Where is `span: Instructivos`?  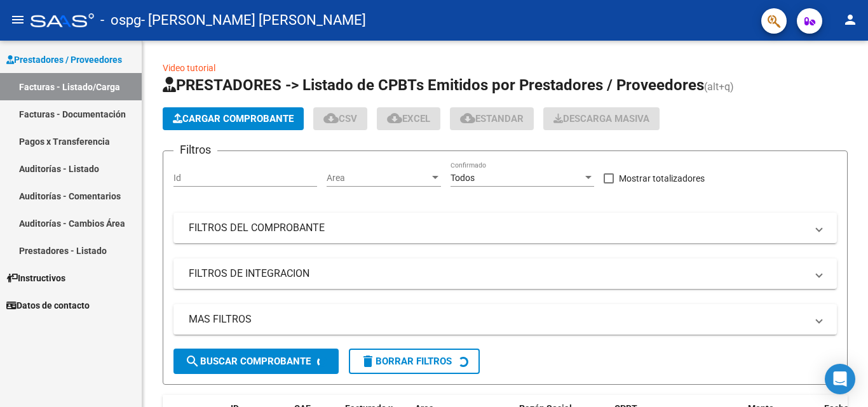 span: Instructivos is located at coordinates (36, 278).